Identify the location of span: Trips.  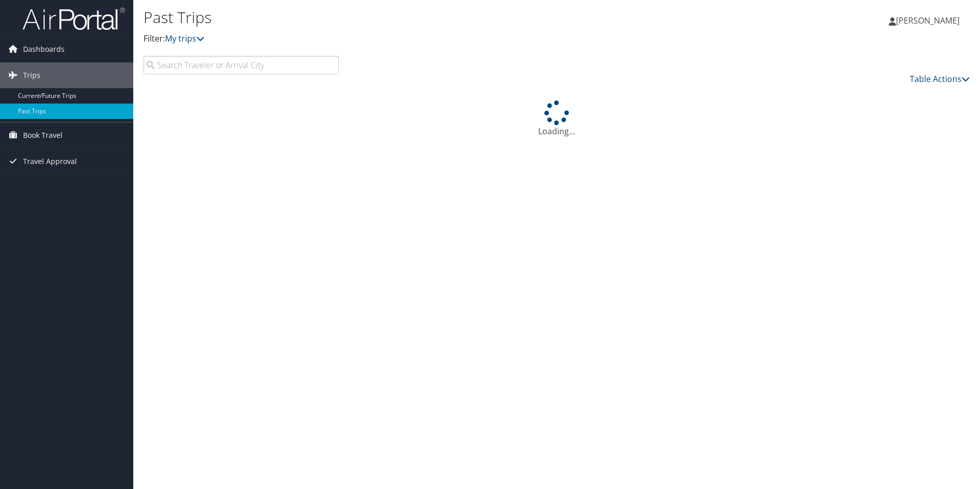
(32, 75).